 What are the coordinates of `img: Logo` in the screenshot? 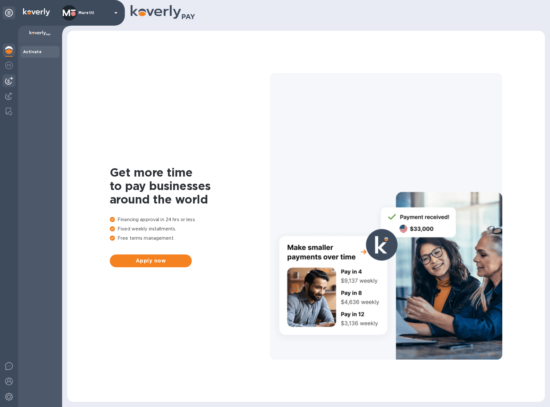 It's located at (37, 12).